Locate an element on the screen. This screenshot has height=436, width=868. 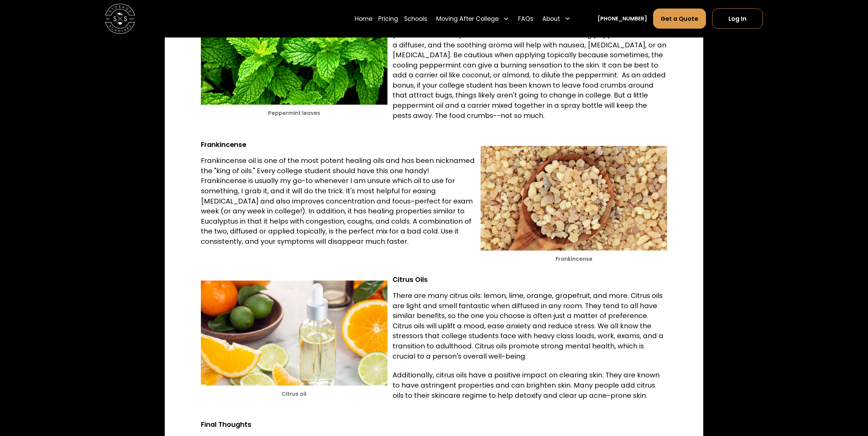
a: Home is located at coordinates (364, 19).